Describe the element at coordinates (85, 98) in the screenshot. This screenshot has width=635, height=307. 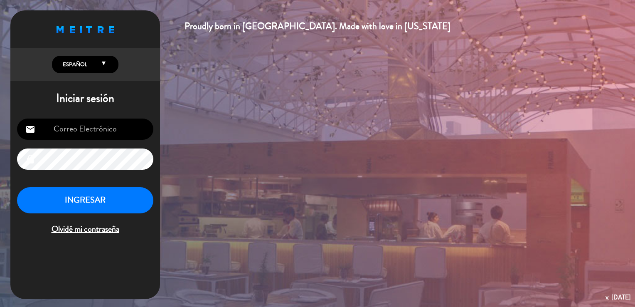
I see `h1: Iniciar sesión` at that location.